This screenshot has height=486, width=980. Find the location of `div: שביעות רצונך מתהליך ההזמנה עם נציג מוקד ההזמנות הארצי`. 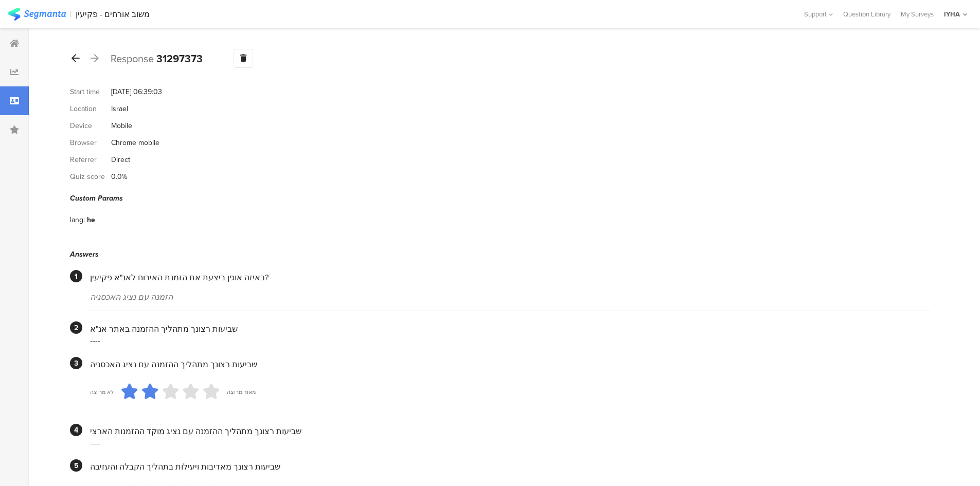

div: שביעות רצונך מתהליך ההזמנה עם נציג מוקד ההזמנות הארצי is located at coordinates (510, 431).